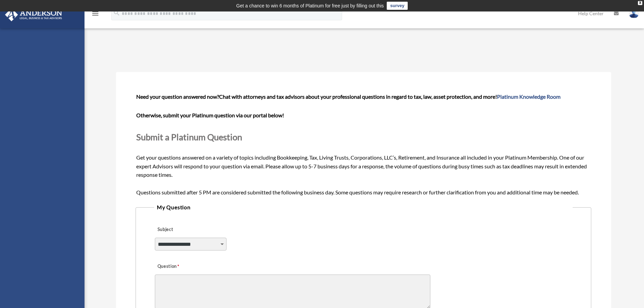 The height and width of the screenshot is (308, 644). Describe the element at coordinates (397, 6) in the screenshot. I see `a: survey` at that location.